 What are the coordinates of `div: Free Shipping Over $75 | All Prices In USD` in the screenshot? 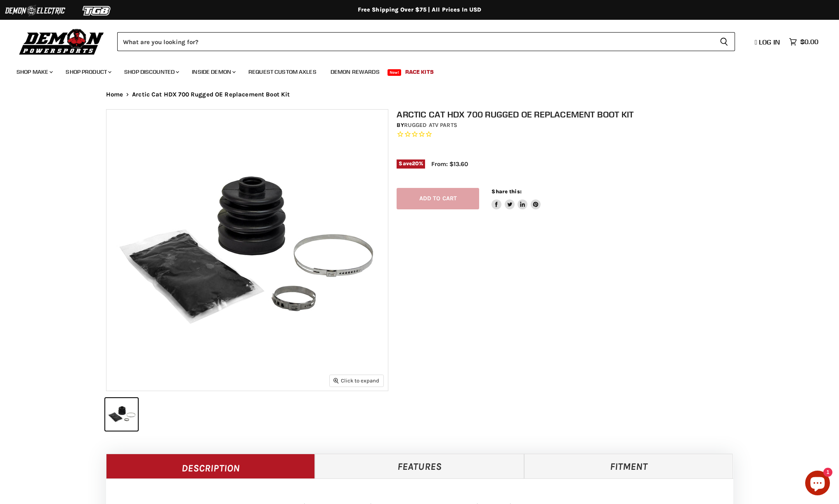 It's located at (420, 10).